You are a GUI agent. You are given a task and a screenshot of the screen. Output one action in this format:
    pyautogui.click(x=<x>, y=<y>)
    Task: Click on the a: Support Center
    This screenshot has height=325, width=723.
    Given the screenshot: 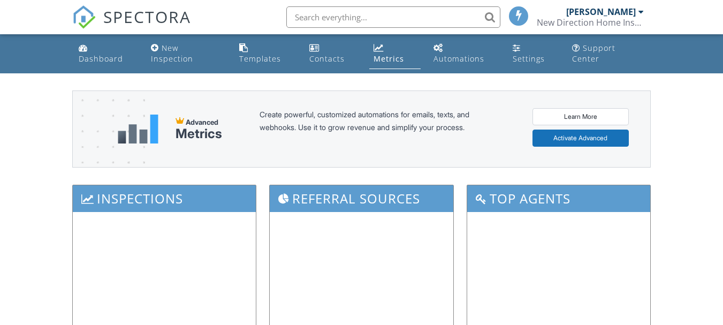 What is the action you would take?
    pyautogui.click(x=608, y=54)
    